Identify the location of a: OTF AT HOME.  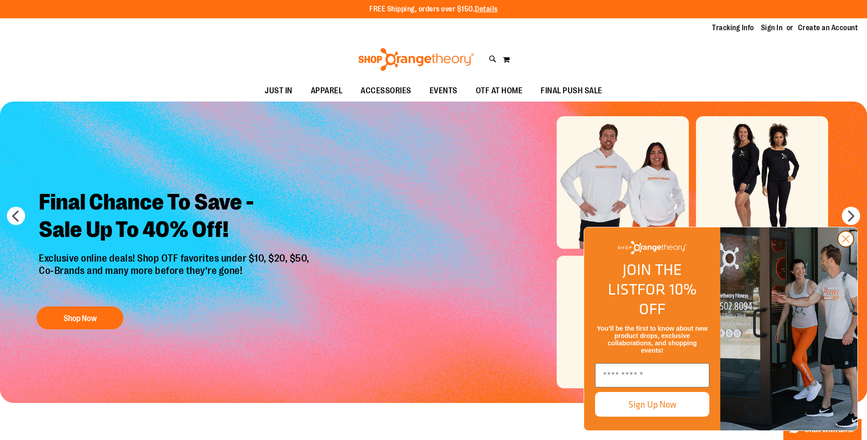
(499, 91).